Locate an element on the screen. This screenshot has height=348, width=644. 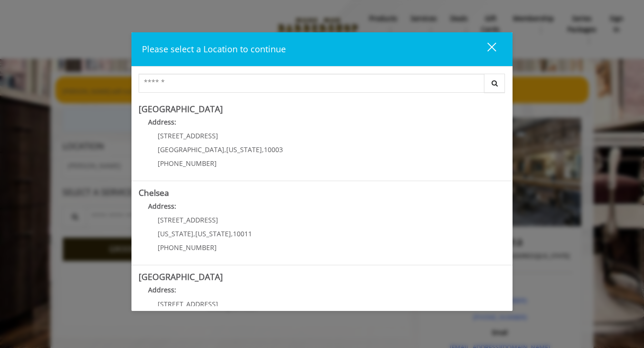
span: 10003 is located at coordinates (273, 149).